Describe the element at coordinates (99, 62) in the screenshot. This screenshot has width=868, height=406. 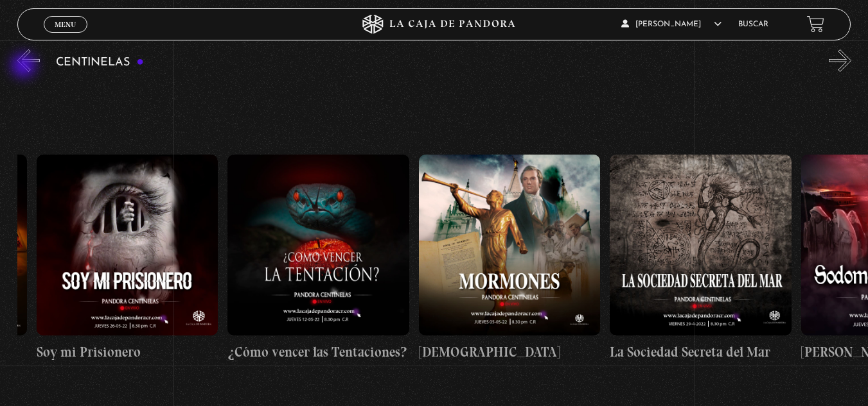
I see `h3: Centinelas` at that location.